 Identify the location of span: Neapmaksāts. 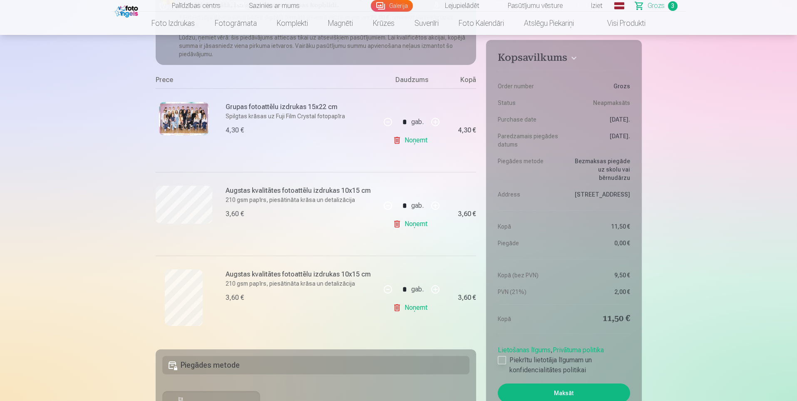
(611, 103).